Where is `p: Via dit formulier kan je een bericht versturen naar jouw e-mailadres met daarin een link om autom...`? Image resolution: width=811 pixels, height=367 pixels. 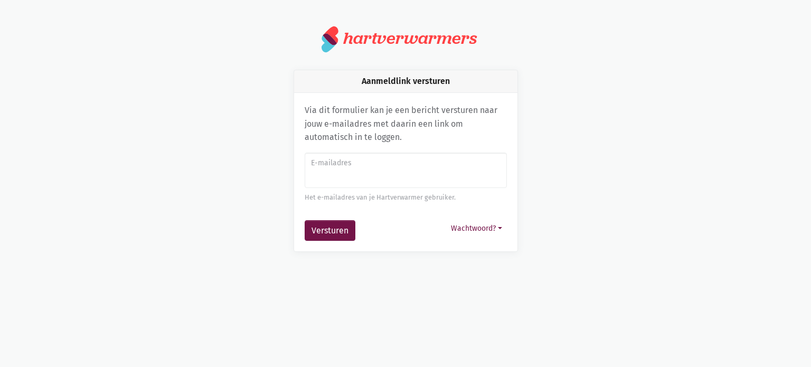
p: Via dit formulier kan je een bericht versturen naar jouw e-mailadres met daarin een link om autom... is located at coordinates (405, 124).